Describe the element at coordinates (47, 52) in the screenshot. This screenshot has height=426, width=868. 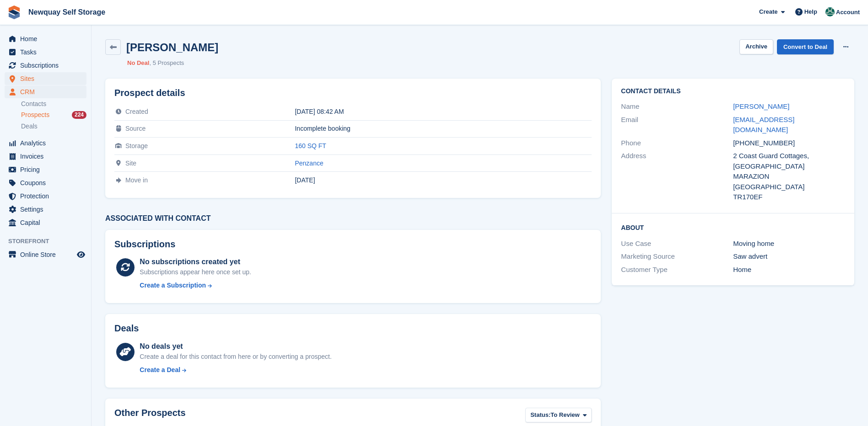
I see `span: Tasks` at that location.